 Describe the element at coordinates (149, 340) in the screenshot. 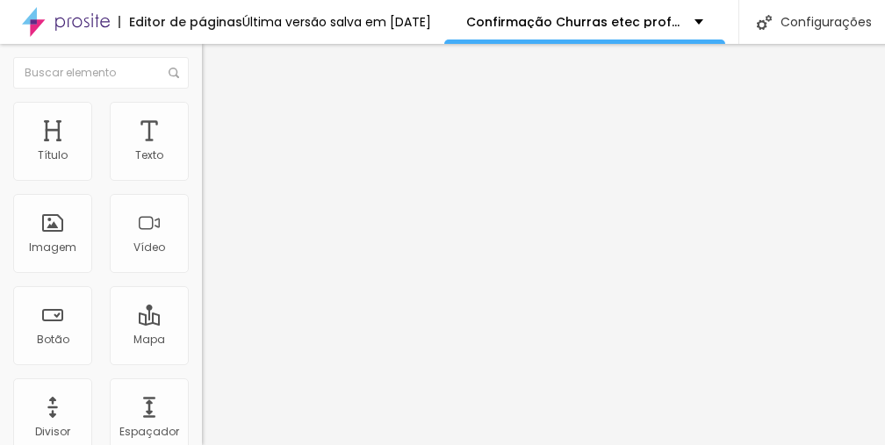

I see `div: Mapa` at that location.